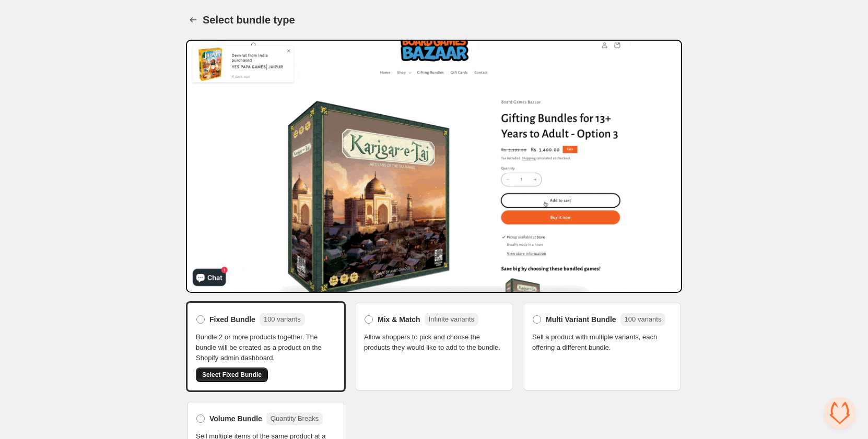 Image resolution: width=868 pixels, height=439 pixels. I want to click on button: Back, so click(194, 20).